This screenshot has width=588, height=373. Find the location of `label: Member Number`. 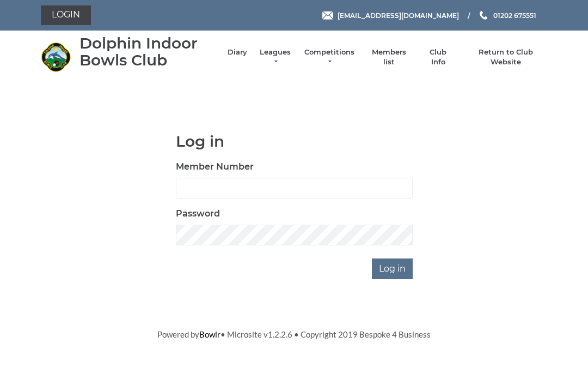

label: Member Number is located at coordinates (215, 167).